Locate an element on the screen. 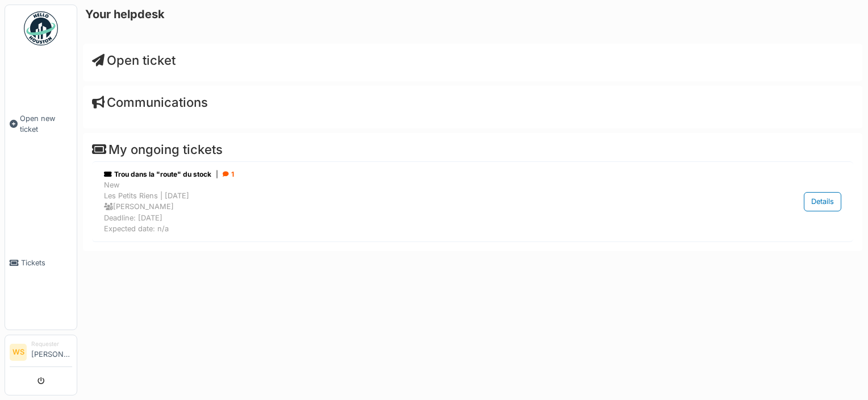 The width and height of the screenshot is (868, 400). div: Requester is located at coordinates (51, 344).